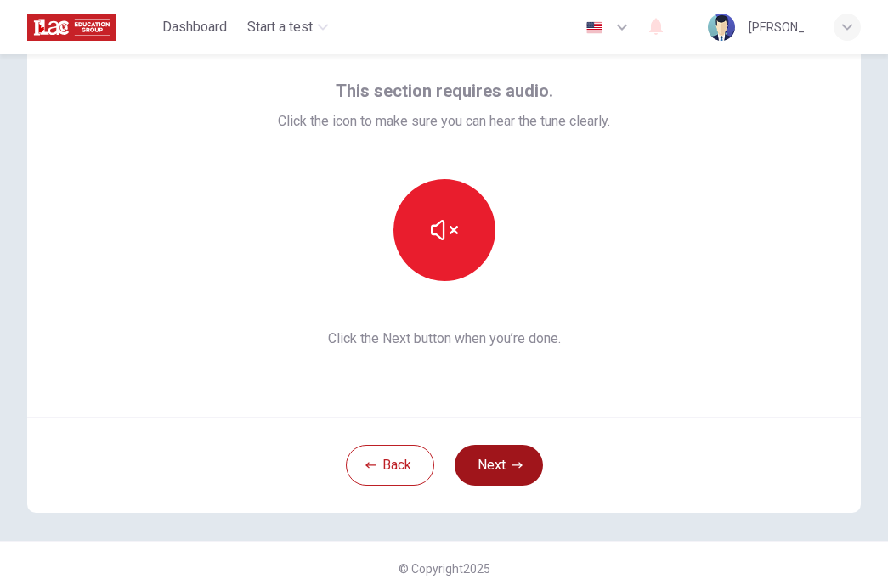  I want to click on img: ILAC logo, so click(71, 27).